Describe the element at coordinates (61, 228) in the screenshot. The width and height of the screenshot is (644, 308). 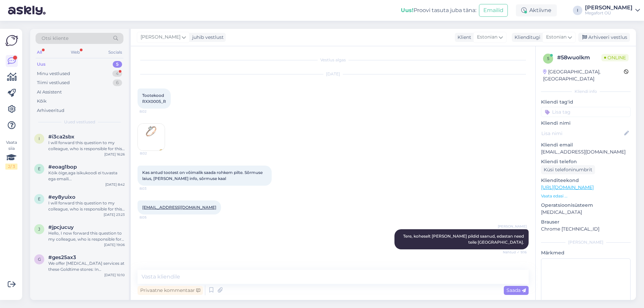
I see `span: #jpcjucuy` at that location.